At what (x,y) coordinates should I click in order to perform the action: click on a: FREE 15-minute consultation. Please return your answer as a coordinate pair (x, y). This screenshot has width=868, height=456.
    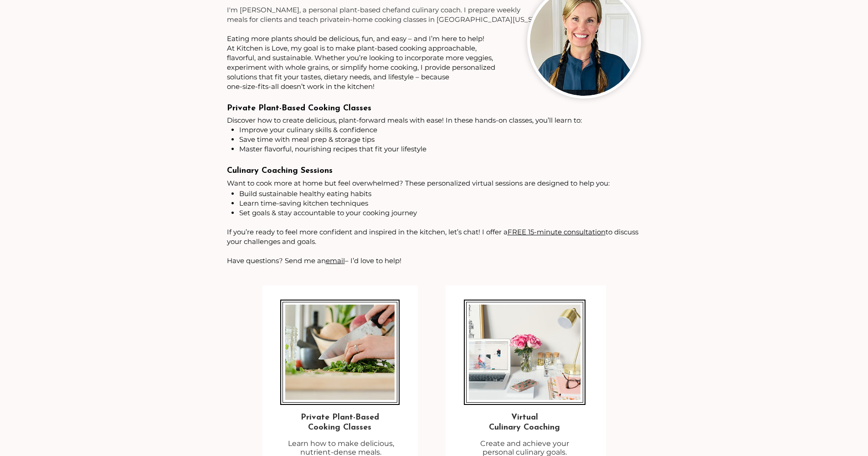
    Looking at the image, I should click on (556, 232).